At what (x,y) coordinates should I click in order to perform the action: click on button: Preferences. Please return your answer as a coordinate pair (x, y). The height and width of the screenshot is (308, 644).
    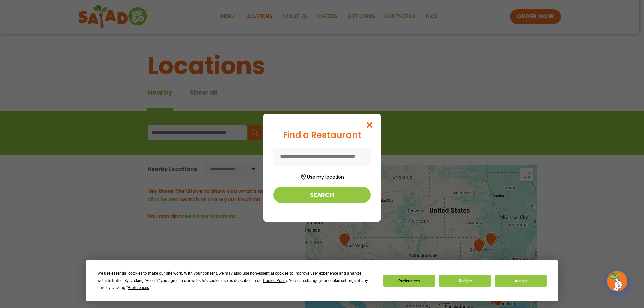
    Looking at the image, I should click on (409, 281).